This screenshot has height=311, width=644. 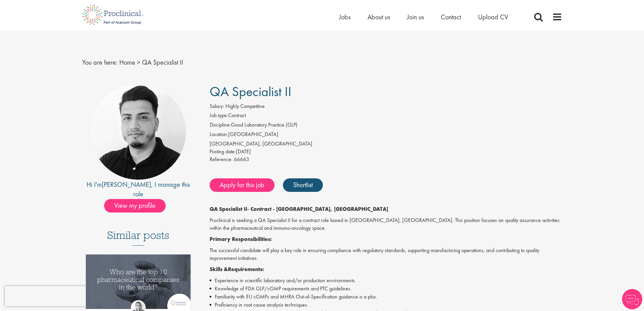 What do you see at coordinates (242, 185) in the screenshot?
I see `a: Apply for this job` at bounding box center [242, 185].